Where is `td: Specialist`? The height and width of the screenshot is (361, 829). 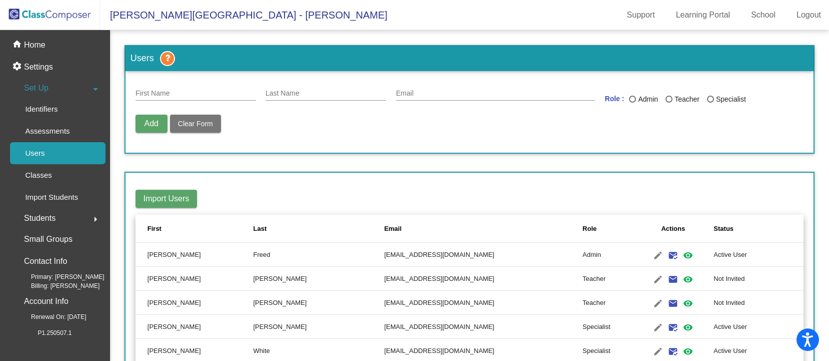
td: Specialist is located at coordinates (608, 327).